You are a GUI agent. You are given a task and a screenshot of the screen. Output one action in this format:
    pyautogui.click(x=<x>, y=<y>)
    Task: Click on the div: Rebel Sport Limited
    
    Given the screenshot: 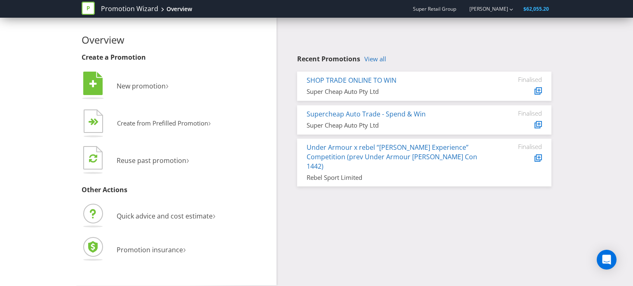 What is the action you would take?
    pyautogui.click(x=393, y=178)
    